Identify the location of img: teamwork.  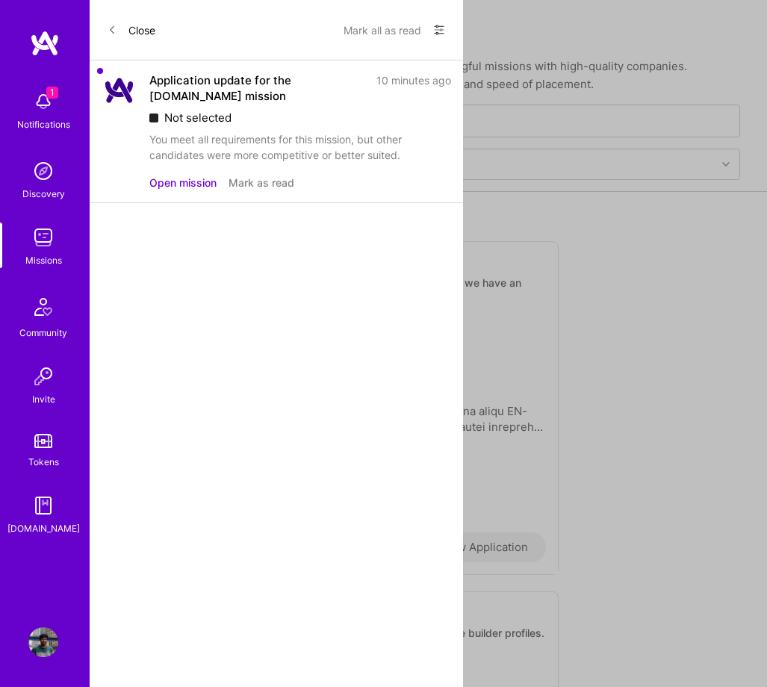
(43, 237).